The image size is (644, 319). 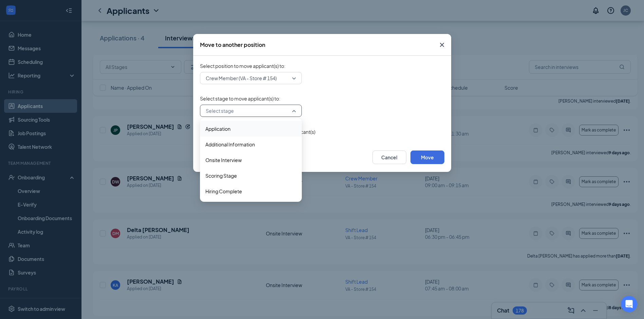 What do you see at coordinates (241, 78) in the screenshot?
I see `span: Crew Member (VA - Store # 154)` at bounding box center [241, 78].